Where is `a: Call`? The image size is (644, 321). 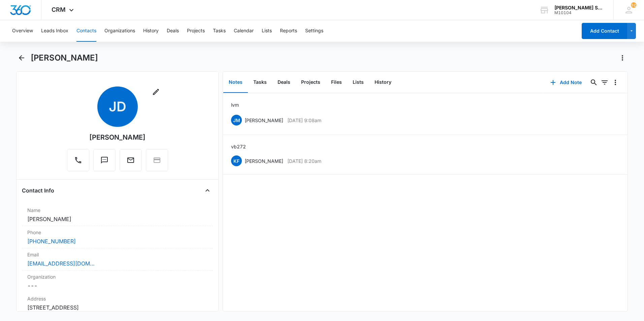
a: Call is located at coordinates (78, 162).